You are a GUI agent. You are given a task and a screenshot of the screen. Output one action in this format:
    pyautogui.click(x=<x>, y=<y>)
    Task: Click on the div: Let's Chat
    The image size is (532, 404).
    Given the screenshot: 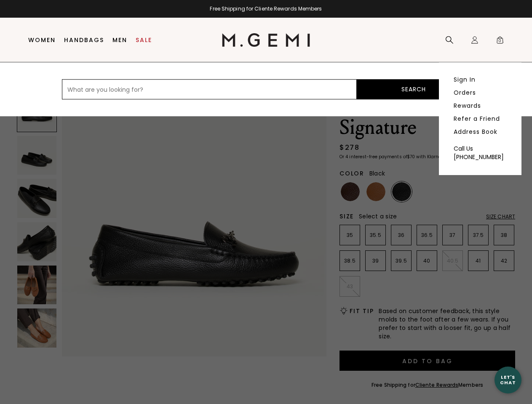 What is the action you would take?
    pyautogui.click(x=508, y=380)
    